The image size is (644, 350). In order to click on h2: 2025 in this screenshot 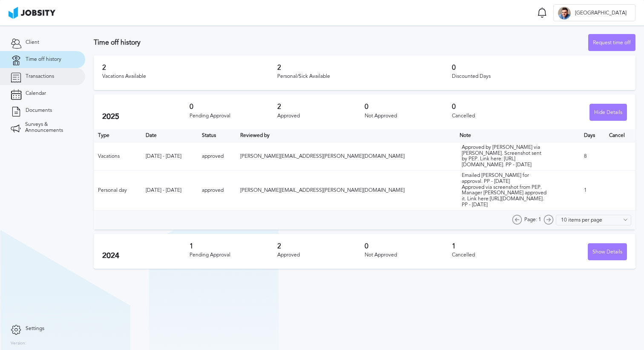, I will do `click(145, 116)`.